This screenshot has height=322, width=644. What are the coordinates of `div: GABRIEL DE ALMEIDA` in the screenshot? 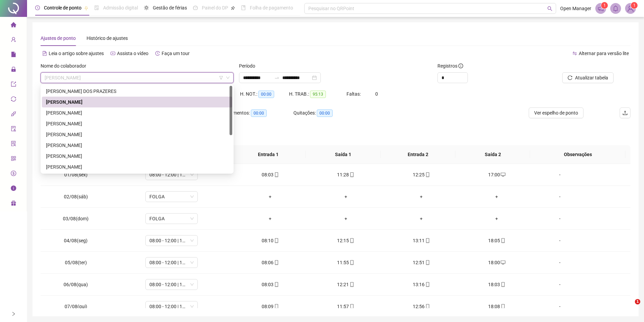 It's located at (137, 124).